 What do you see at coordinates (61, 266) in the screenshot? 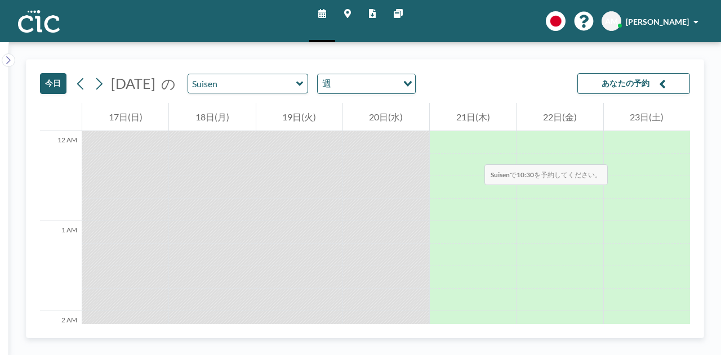
I see `div: 1 AM` at bounding box center [61, 266].